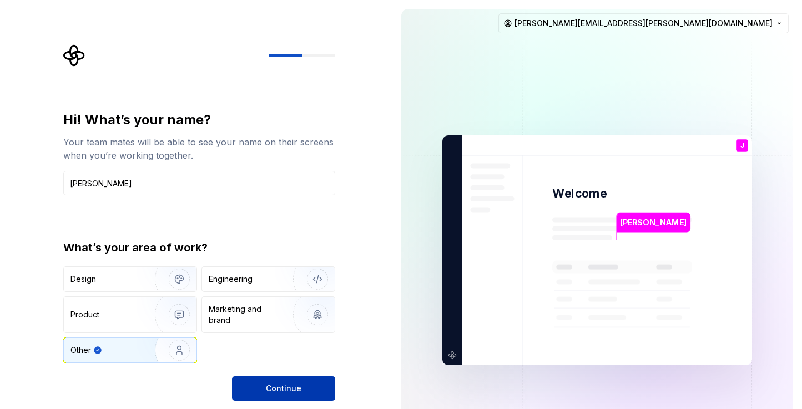  I want to click on button: Continue, so click(283, 388).